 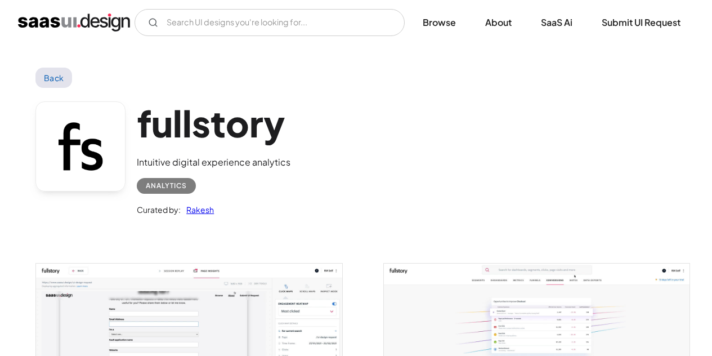 What do you see at coordinates (213, 162) in the screenshot?
I see `div: Intuitive digital experience analytics` at bounding box center [213, 162].